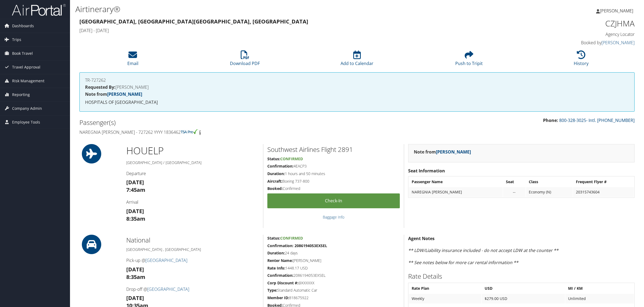 Image resolution: width=644 pixels, height=307 pixels. I want to click on strong: Confirmation: 2086194053EXSEL, so click(298, 245).